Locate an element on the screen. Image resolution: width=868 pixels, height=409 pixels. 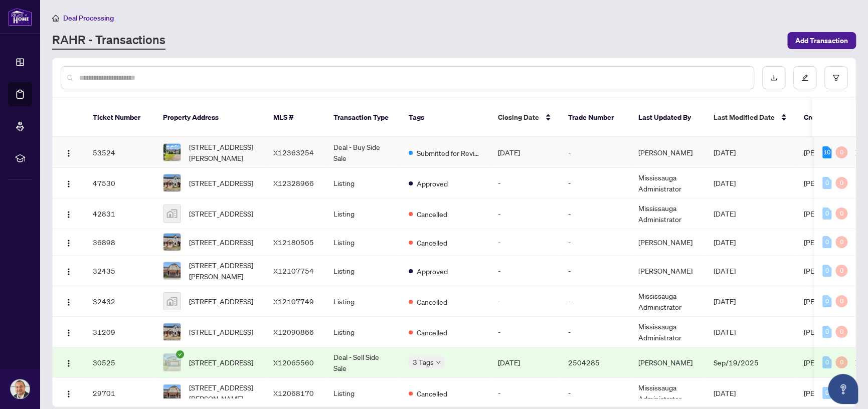
span: X12068170 is located at coordinates (293, 393).